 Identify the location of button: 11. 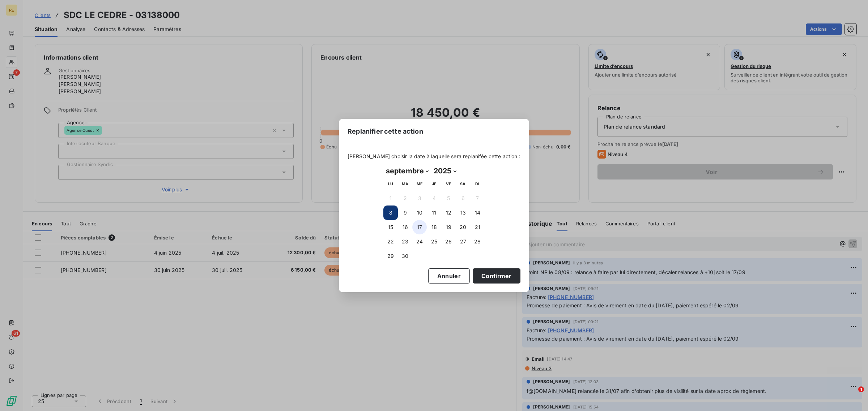
(434, 213).